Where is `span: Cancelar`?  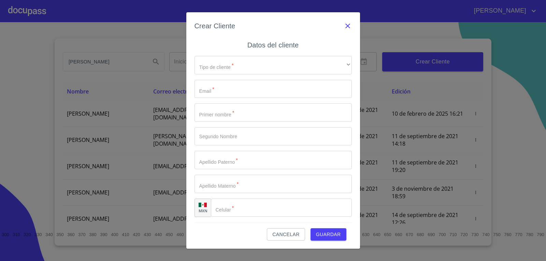
span: Cancelar is located at coordinates (286, 234).